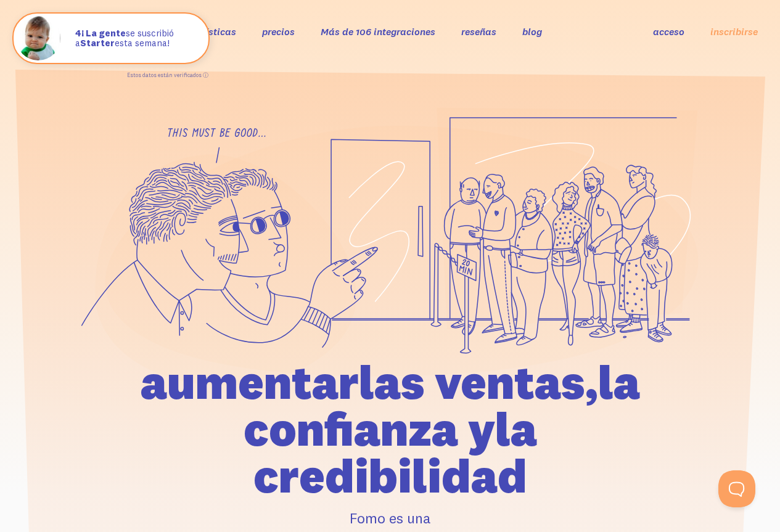 The image size is (780, 532). I want to click on a: Más de 106 integraciones, so click(378, 32).